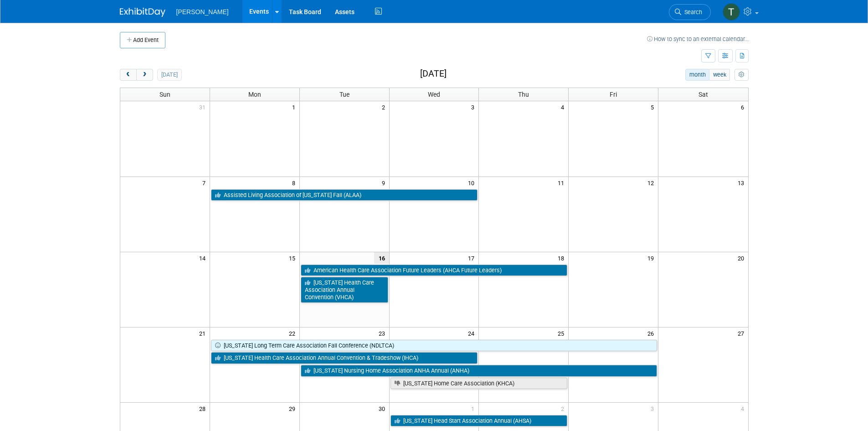  What do you see at coordinates (472, 333) in the screenshot?
I see `span: 24` at bounding box center [472, 333].